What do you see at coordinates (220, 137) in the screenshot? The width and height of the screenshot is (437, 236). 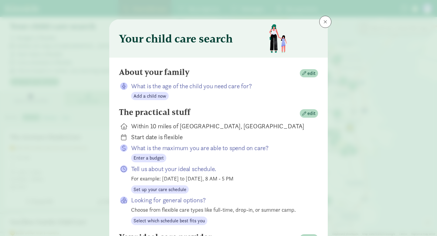 I see `div: Start date is flexible` at bounding box center [220, 137].